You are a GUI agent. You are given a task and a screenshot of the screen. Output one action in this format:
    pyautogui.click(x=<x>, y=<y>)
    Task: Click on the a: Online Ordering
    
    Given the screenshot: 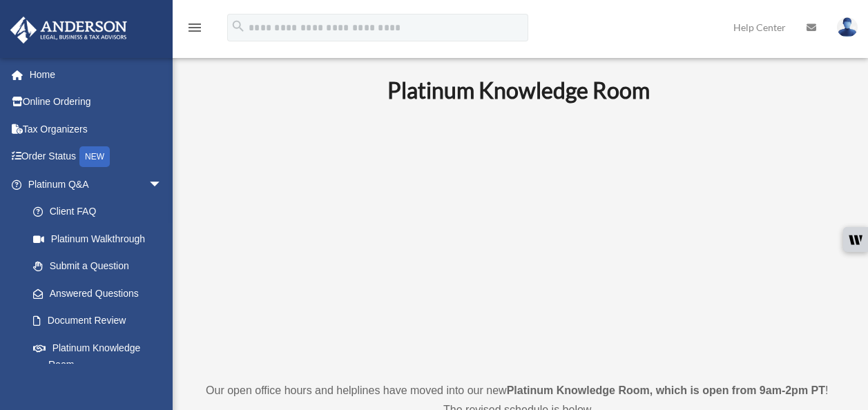 What is the action you would take?
    pyautogui.click(x=96, y=102)
    